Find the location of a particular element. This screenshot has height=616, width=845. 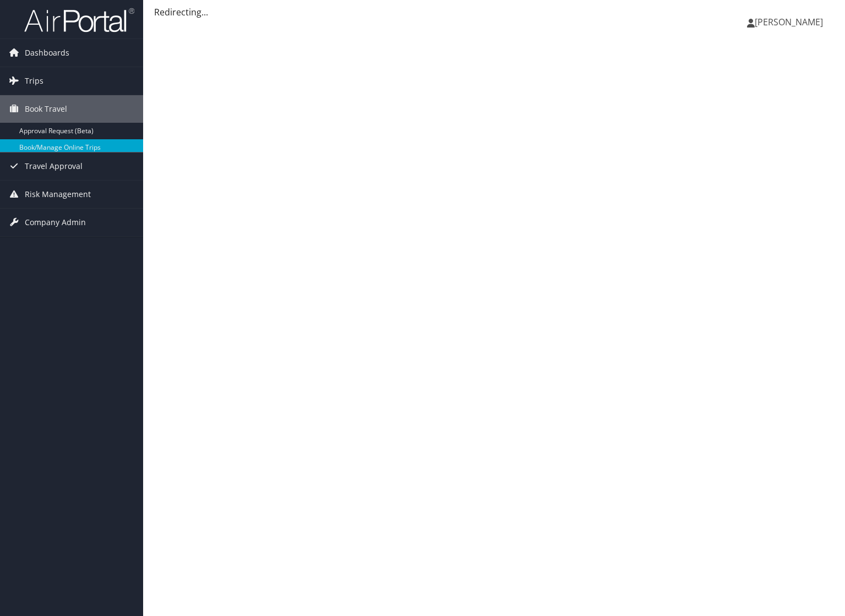

span: Trips is located at coordinates (34, 81).